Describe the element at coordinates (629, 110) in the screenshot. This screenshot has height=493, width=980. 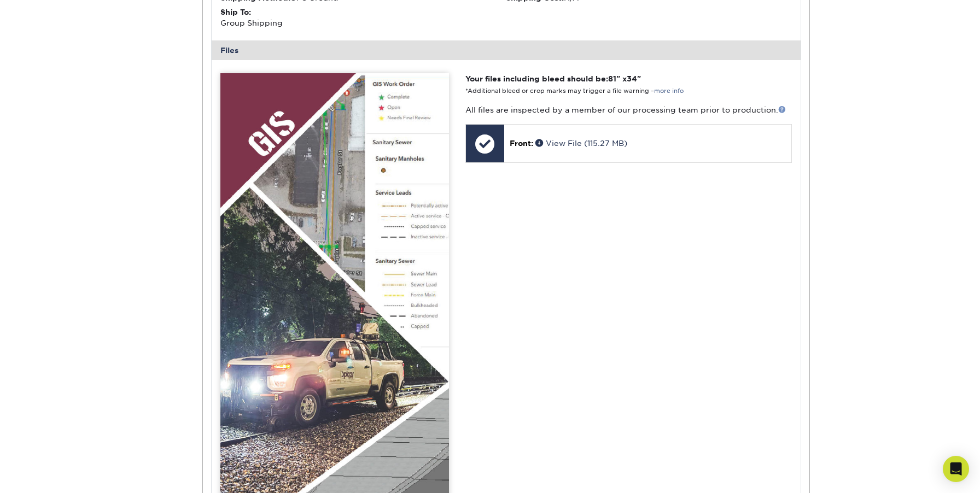
I see `p: All files are inspected by a member of our processing team prior to production.` at that location.